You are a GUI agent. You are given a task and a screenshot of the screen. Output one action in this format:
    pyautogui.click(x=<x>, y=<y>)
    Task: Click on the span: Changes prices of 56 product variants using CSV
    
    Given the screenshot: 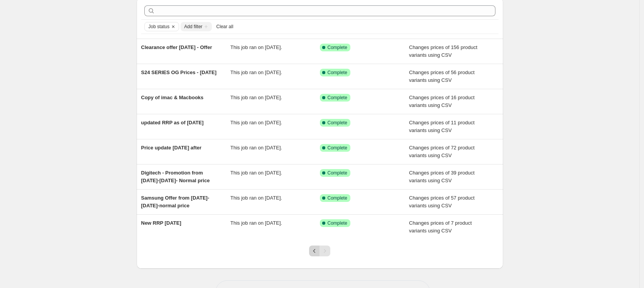 What is the action you would take?
    pyautogui.click(x=442, y=76)
    